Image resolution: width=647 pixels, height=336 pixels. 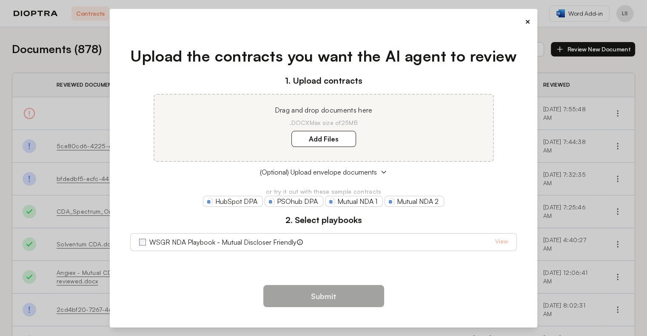 What do you see at coordinates (354, 201) in the screenshot?
I see `a: Mutual NDA 1` at bounding box center [354, 201].